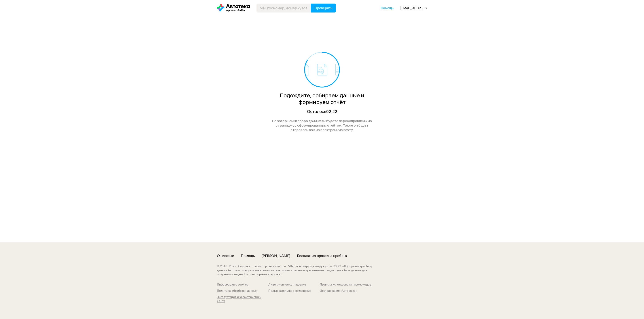  Describe the element at coordinates (321, 256) in the screenshot. I see `div: Бесплатная проверка пробега` at that location.